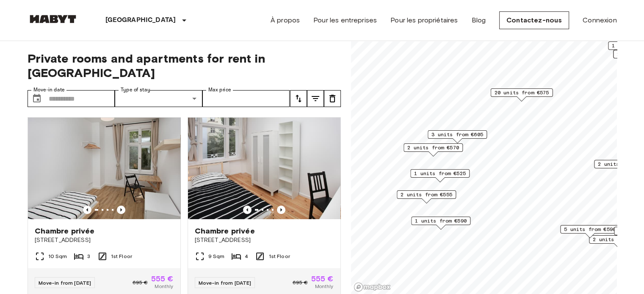 This screenshot has height=294, width=644. What do you see at coordinates (478, 20) in the screenshot?
I see `a: Blog` at bounding box center [478, 20].